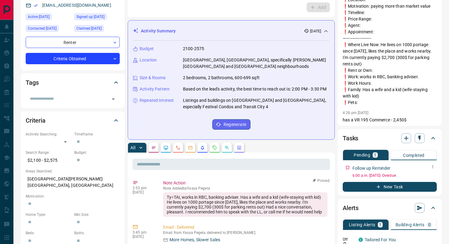 The height and width of the screenshot is (244, 449). I want to click on h2: Criteria, so click(35, 120).